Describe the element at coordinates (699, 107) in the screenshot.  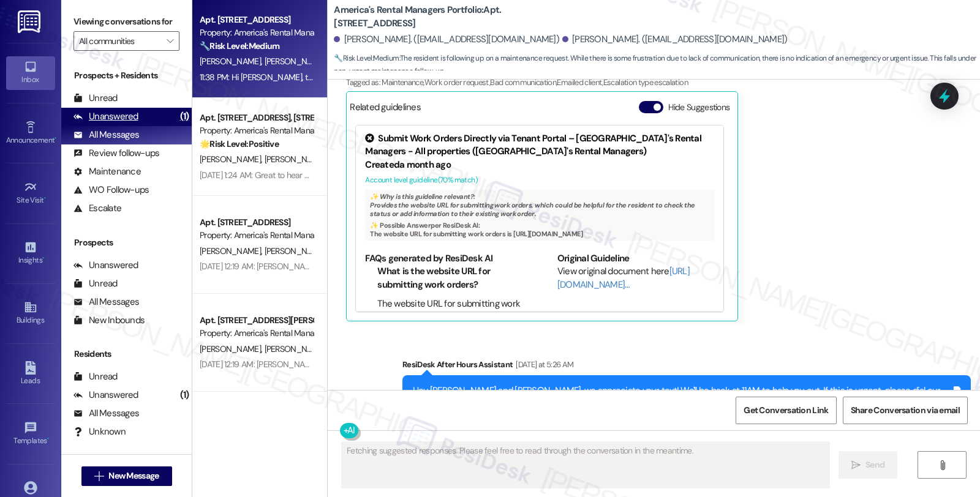
I see `label: Hide Suggestions` at that location.